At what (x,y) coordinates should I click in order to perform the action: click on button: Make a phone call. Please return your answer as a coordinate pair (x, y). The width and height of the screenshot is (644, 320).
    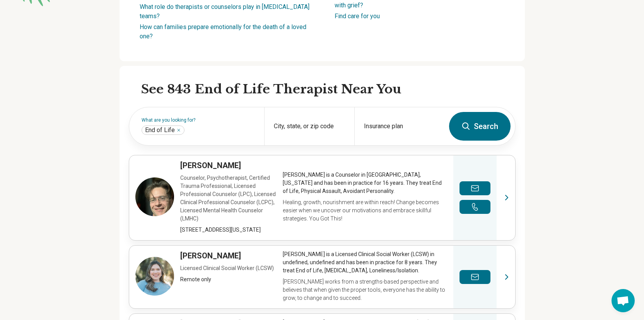
    Looking at the image, I should click on (475, 207).